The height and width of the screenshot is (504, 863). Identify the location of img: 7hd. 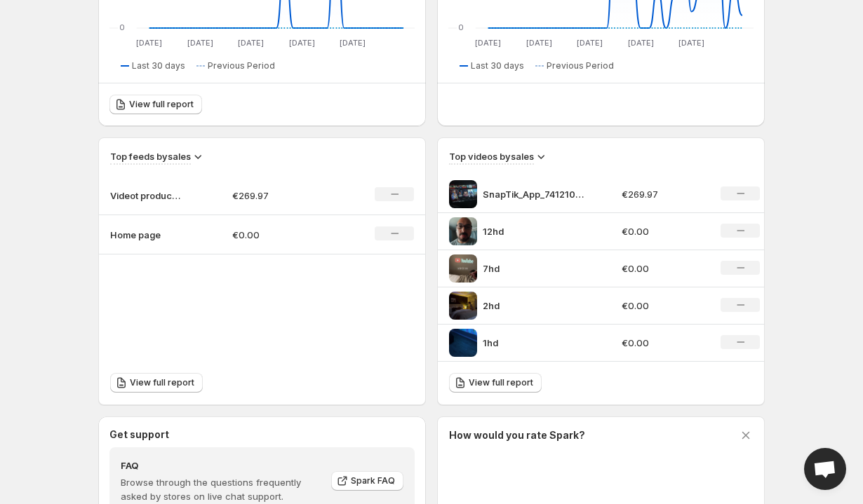
(463, 269).